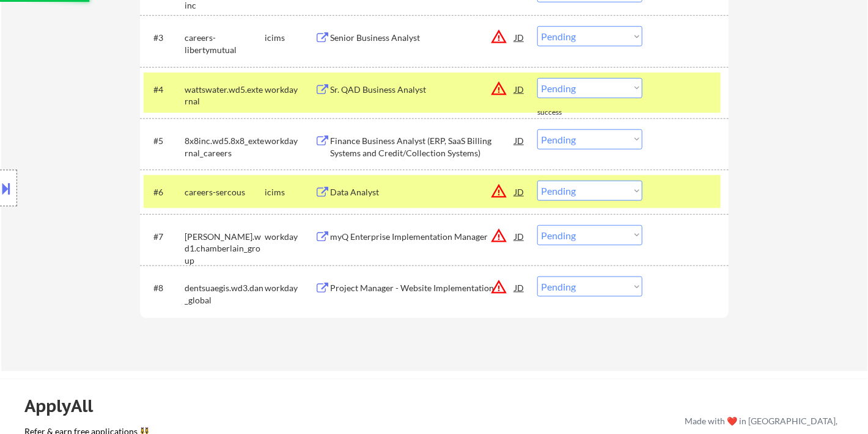 The height and width of the screenshot is (434, 868). What do you see at coordinates (225, 95) in the screenshot?
I see `div: wattswater.wd5.external` at bounding box center [225, 95].